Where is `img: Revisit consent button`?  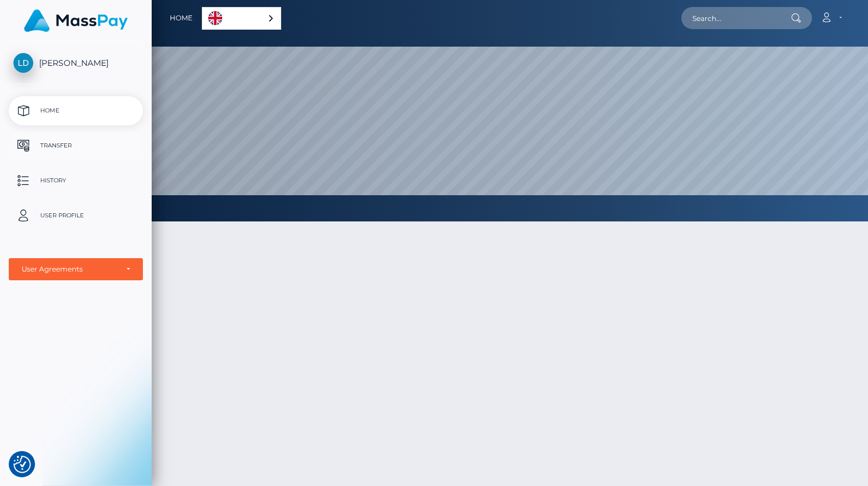 img: Revisit consent button is located at coordinates (22, 464).